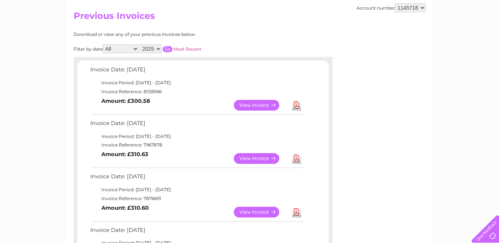 Image resolution: width=499 pixels, height=243 pixels. What do you see at coordinates (419, 34) in the screenshot?
I see `a: Telecoms` at bounding box center [419, 34].